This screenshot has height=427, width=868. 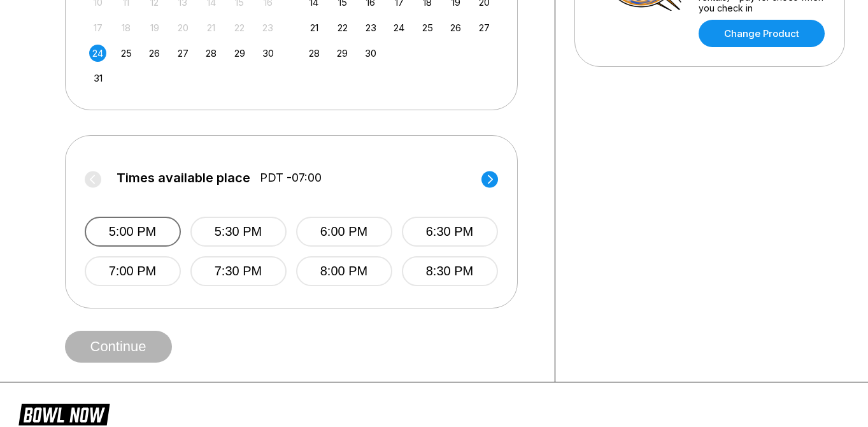 What do you see at coordinates (132, 270) in the screenshot?
I see `button: 7:00 PM` at bounding box center [132, 270].